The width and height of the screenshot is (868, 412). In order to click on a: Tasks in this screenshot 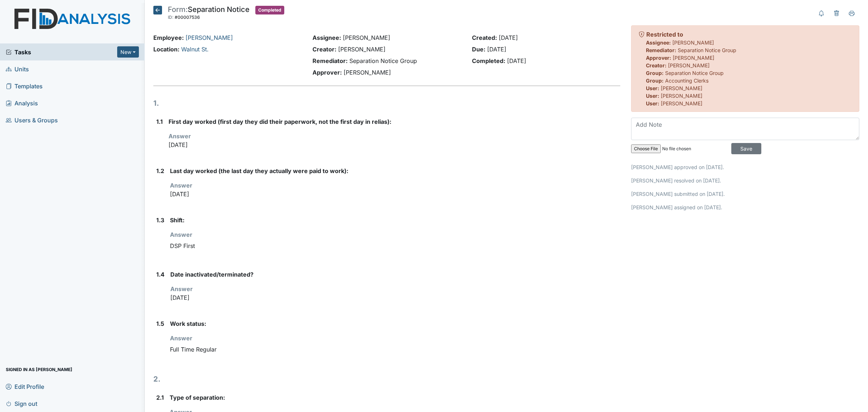, I will do `click(62, 52)`.